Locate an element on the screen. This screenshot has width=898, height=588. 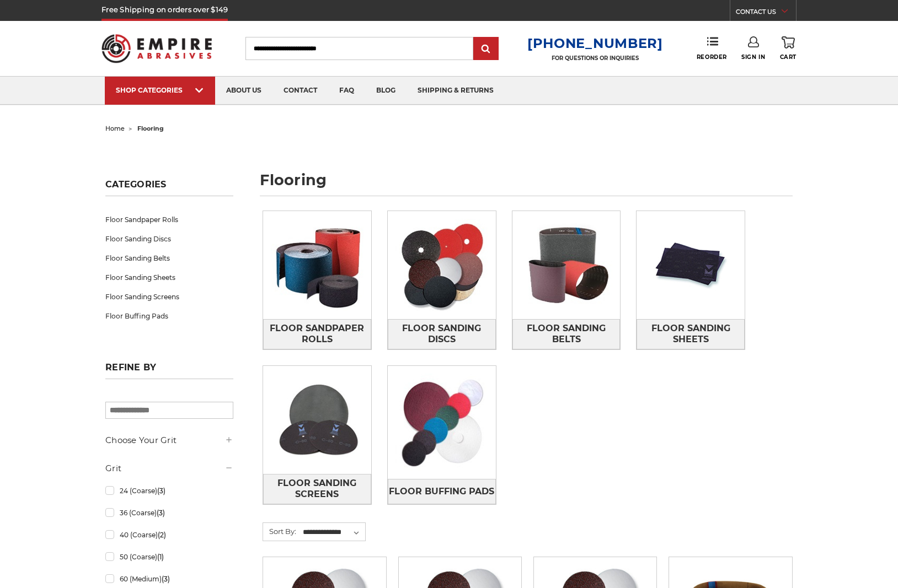
span: (2) is located at coordinates (162, 535).